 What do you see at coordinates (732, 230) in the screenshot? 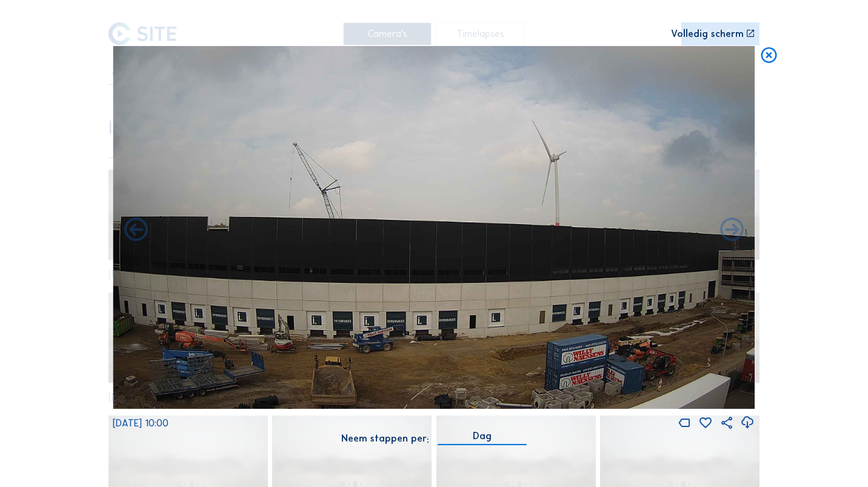
I see `i: Back` at bounding box center [732, 230].